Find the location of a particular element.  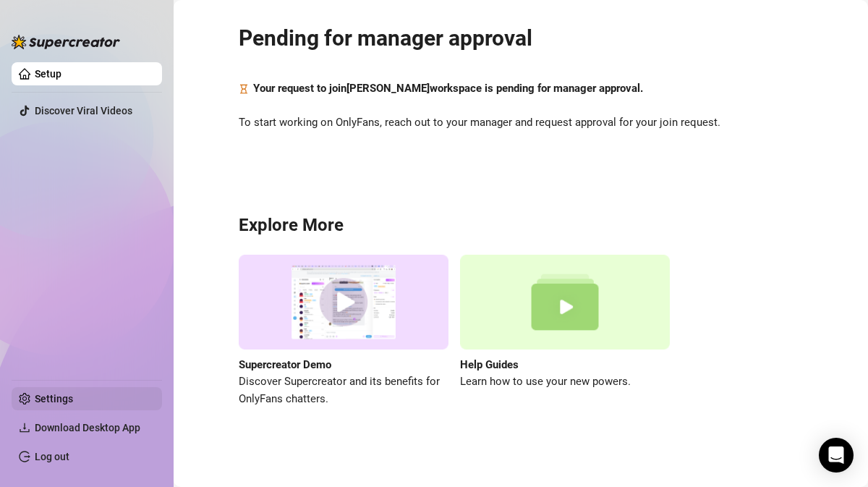

a: Supercreator DemoDiscover Supercreator and its benefits for OnlyFans chatters. is located at coordinates (343, 331).